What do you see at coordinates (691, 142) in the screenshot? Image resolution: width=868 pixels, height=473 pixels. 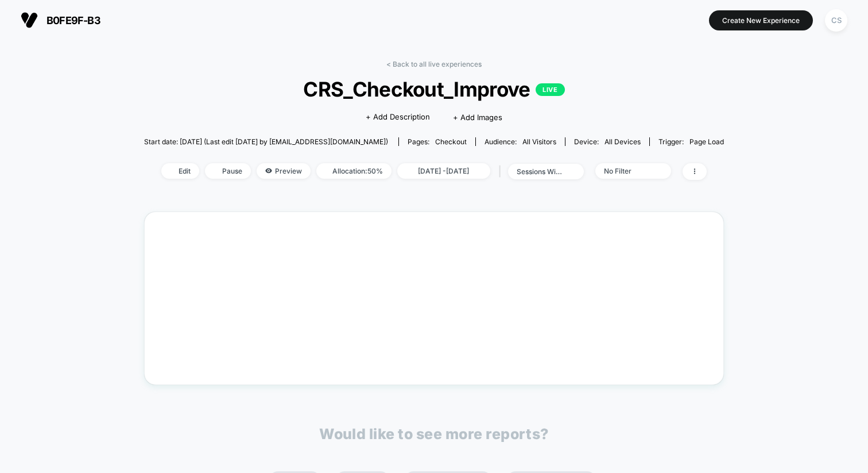 I see `div: Trigger:` at bounding box center [691, 142].